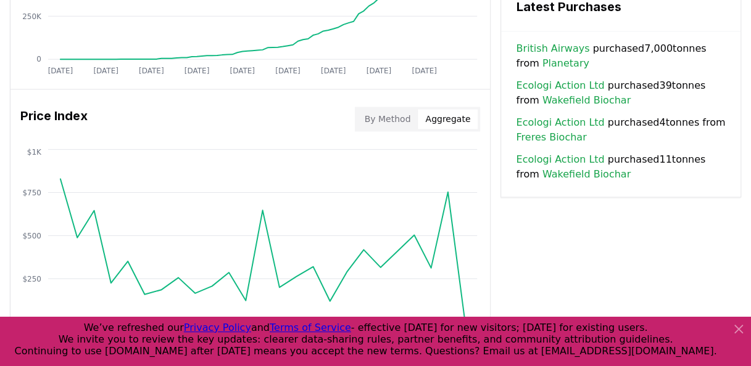  I want to click on a: Planetary, so click(566, 64).